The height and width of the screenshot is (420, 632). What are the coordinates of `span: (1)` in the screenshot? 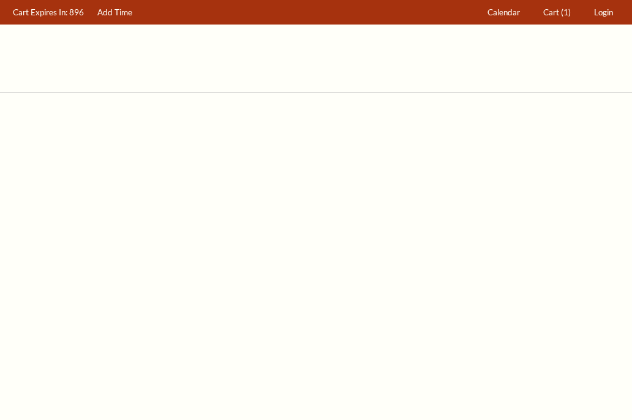 It's located at (566, 12).